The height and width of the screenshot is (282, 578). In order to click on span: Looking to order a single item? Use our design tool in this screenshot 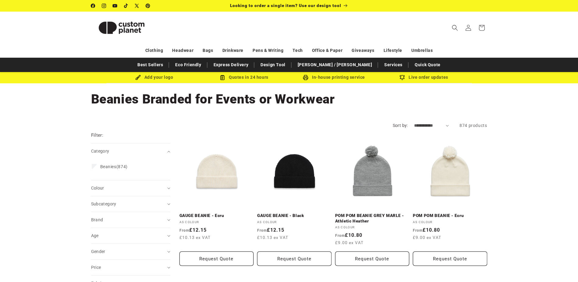, I will do `click(285, 5)`.